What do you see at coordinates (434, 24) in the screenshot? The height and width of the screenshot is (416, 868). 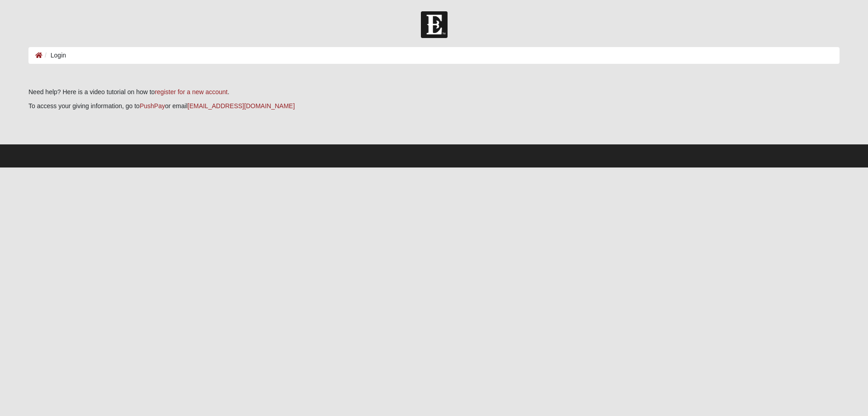 I see `img: Church of Eleven22 Logo` at bounding box center [434, 24].